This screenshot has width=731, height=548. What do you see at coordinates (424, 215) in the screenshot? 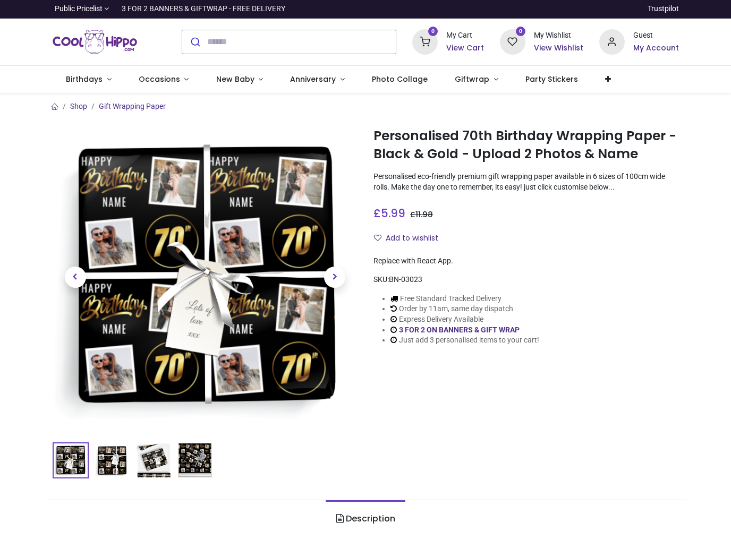
I see `span: 11.98` at bounding box center [424, 215].